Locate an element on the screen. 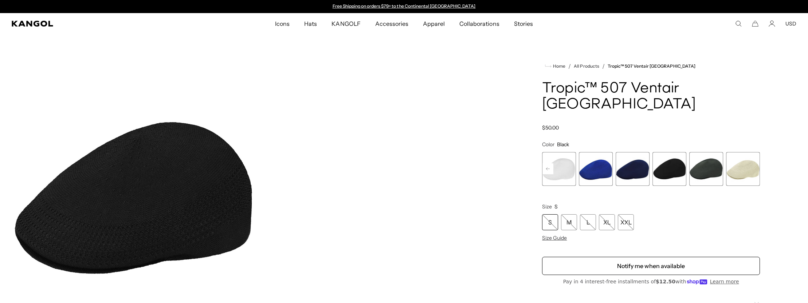  div: 6 of 7 is located at coordinates (706, 169).